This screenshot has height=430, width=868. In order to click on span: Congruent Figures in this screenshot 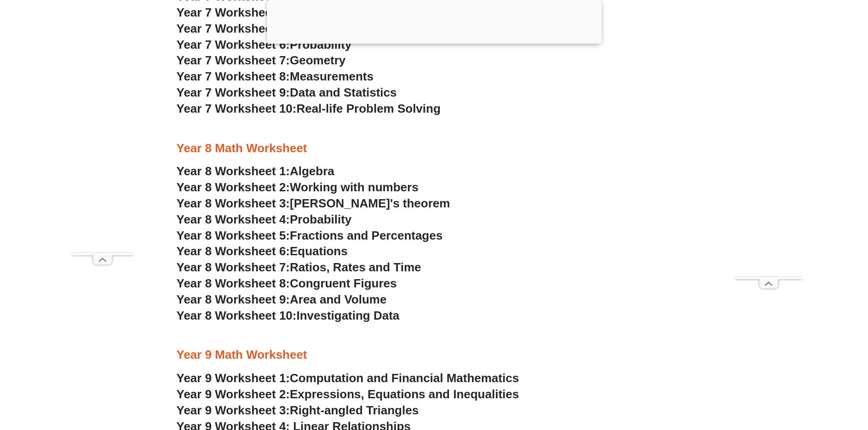, I will do `click(343, 283)`.